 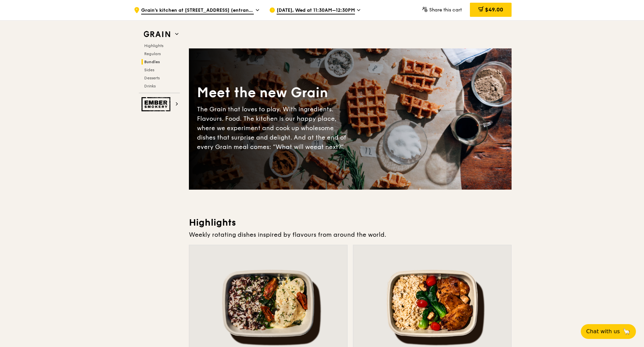 What do you see at coordinates (152, 78) in the screenshot?
I see `span: Desserts` at bounding box center [152, 78].